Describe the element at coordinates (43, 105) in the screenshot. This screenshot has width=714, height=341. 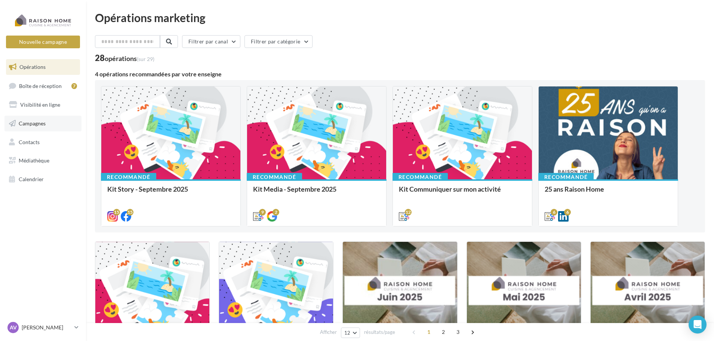
I see `a: Visibilité en ligne` at that location.